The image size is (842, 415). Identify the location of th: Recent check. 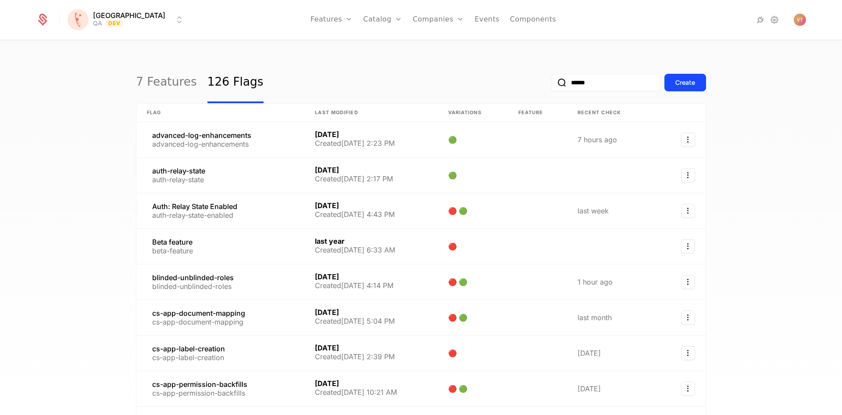
(614, 113).